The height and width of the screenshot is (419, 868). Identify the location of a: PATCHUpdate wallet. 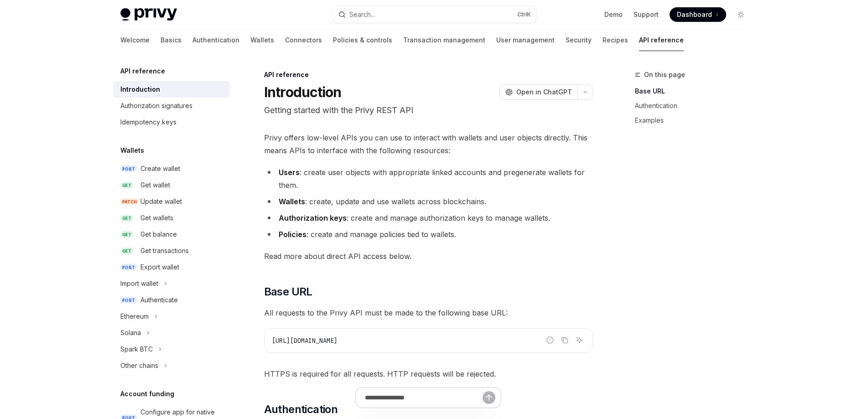
(171, 202).